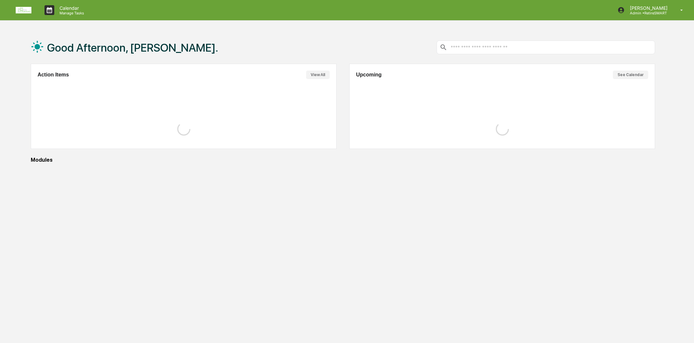 Image resolution: width=694 pixels, height=343 pixels. I want to click on a: View All, so click(318, 75).